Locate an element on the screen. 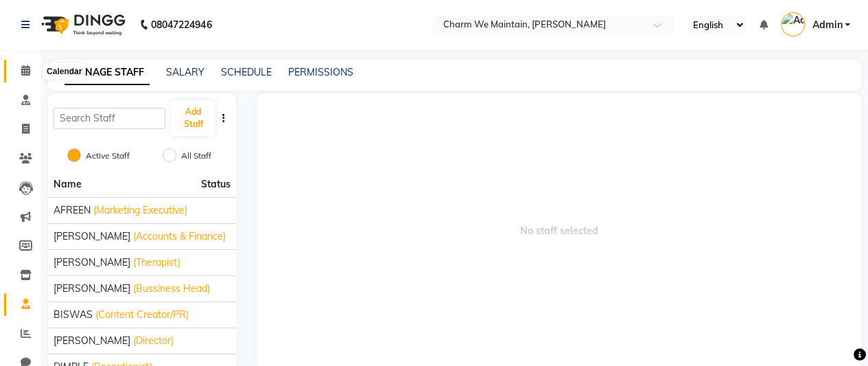 Image resolution: width=868 pixels, height=366 pixels. button: Add Staff is located at coordinates (193, 118).